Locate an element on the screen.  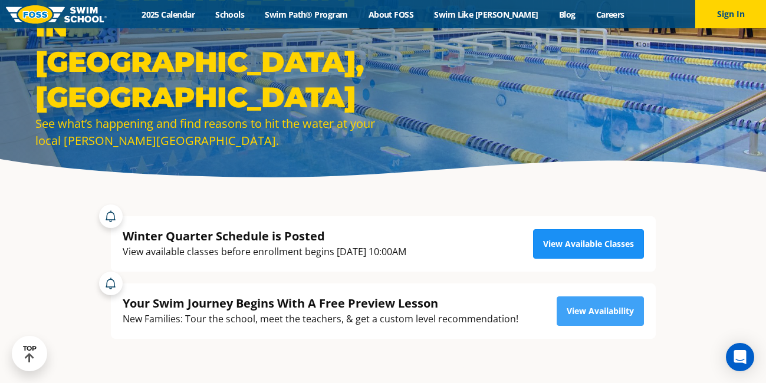
div: New Families: Tour the school, meet the teachers, & get a custom level recommendation! is located at coordinates (320, 319).